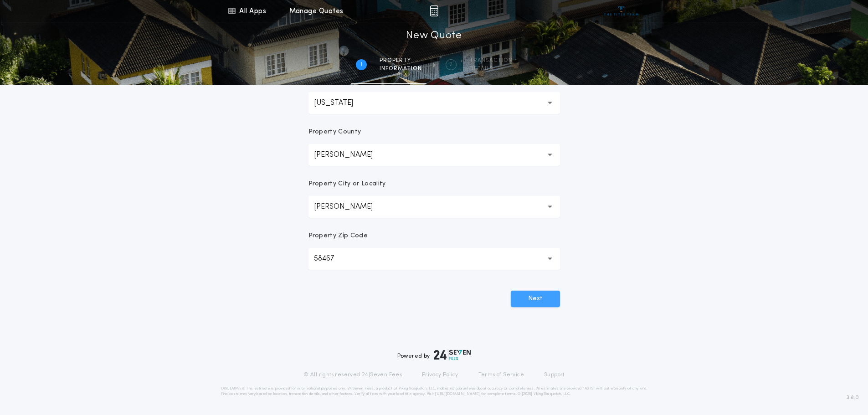 The width and height of the screenshot is (868, 415). What do you see at coordinates (434, 391) in the screenshot?
I see `p: DISCLAIMER: This estimate is provided for informational purposes only. 24|Seven Fees, a product o...` at bounding box center [434, 391].